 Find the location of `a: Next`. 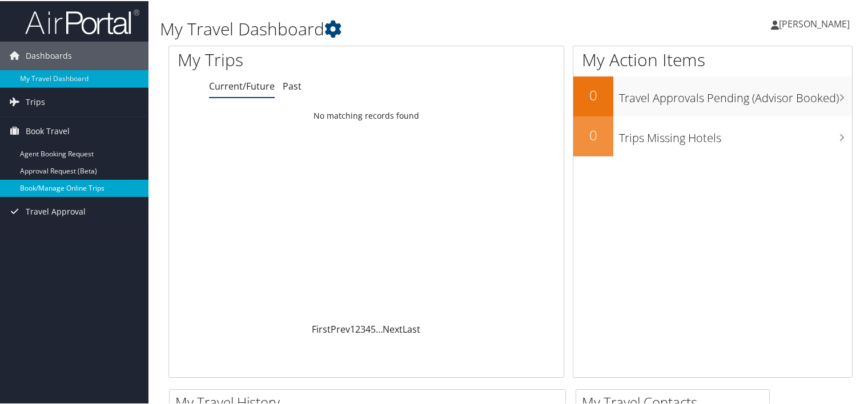

a: Next is located at coordinates (392, 329).